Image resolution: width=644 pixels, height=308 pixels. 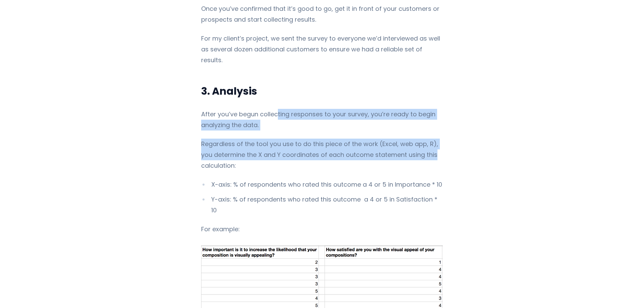 I want to click on p: For example:, so click(x=322, y=229).